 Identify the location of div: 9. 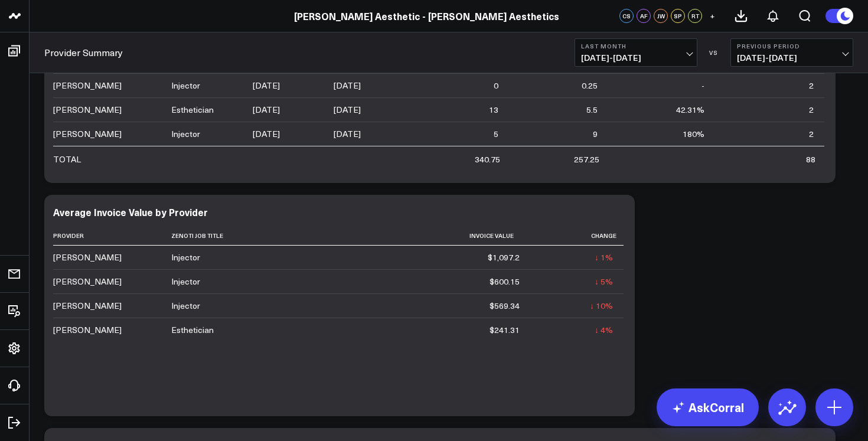
(595, 134).